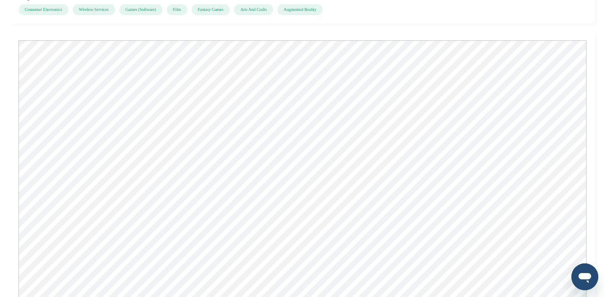 The width and height of the screenshot is (605, 297). I want to click on div: Arts And Crafts, so click(253, 10).